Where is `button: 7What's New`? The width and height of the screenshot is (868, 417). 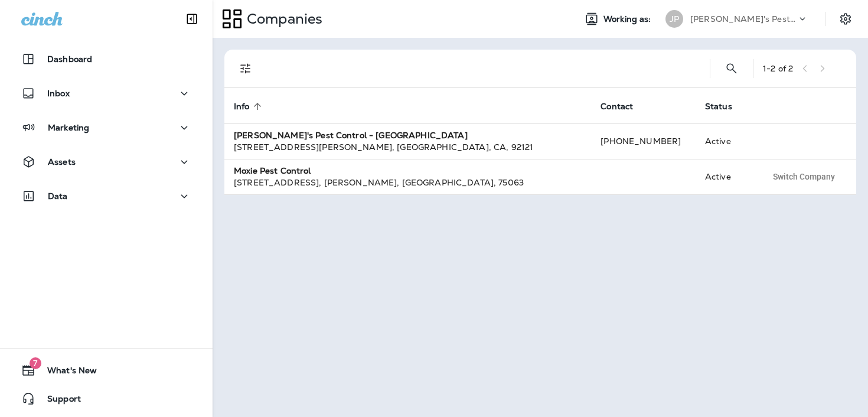
button: 7What's New is located at coordinates (107, 370).